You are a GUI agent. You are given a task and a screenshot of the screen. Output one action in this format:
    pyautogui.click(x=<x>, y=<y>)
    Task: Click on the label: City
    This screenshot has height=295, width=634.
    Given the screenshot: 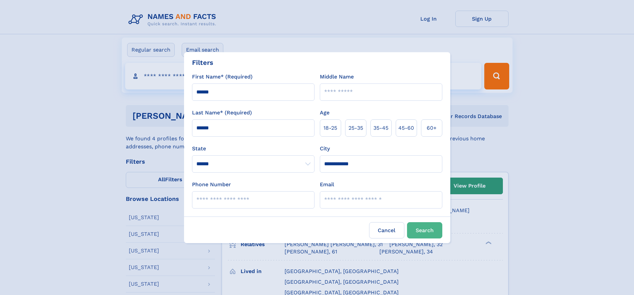 What is the action you would take?
    pyautogui.click(x=325, y=149)
    